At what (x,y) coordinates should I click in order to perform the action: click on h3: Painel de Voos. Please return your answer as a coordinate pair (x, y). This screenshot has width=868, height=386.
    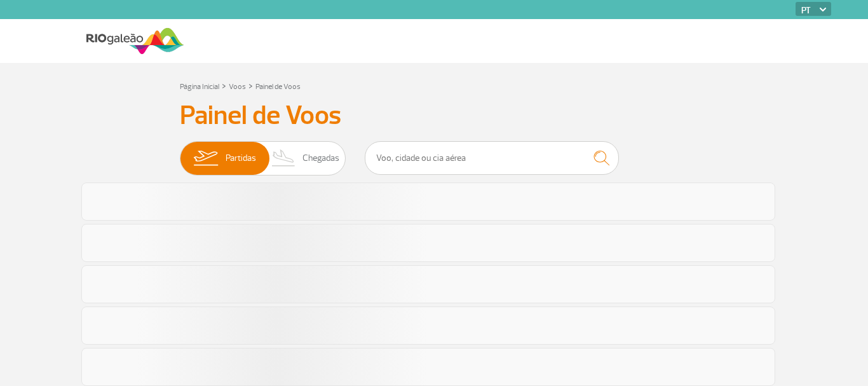
    Looking at the image, I should click on (434, 115).